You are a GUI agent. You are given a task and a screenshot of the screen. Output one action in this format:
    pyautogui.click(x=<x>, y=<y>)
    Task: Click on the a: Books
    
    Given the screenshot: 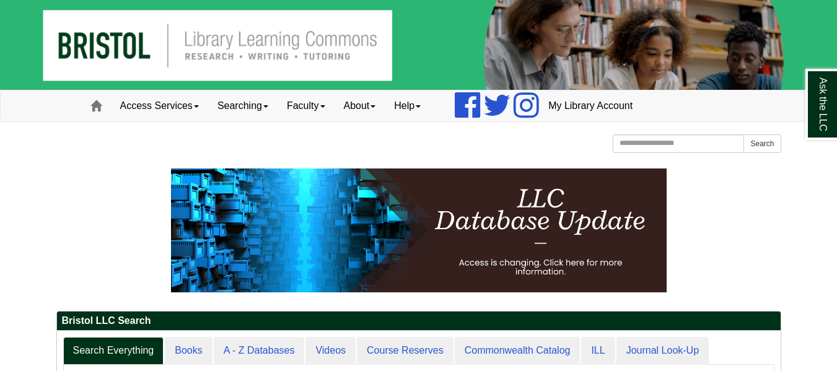 What is the action you would take?
    pyautogui.click(x=188, y=351)
    